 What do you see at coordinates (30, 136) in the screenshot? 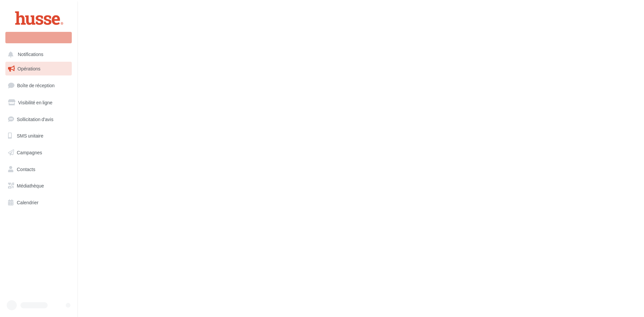
I see `span: SMS unitaire` at bounding box center [30, 136].